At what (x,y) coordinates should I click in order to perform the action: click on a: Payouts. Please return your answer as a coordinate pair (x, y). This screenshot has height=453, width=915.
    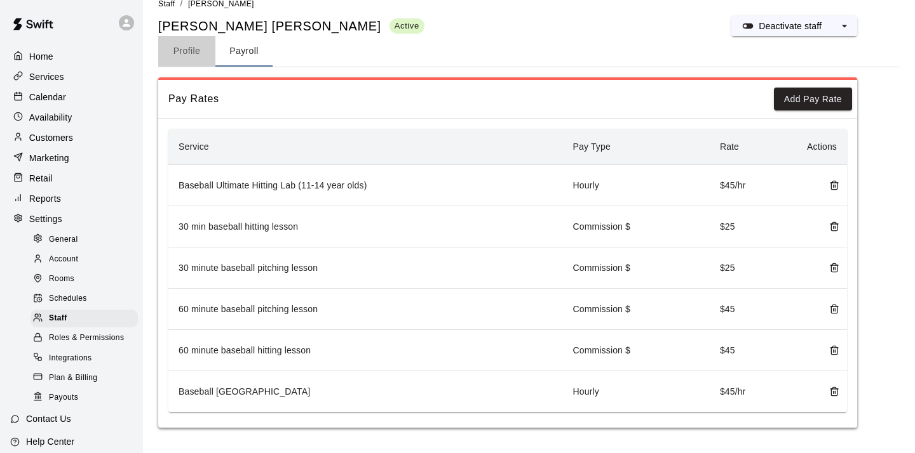
    Looking at the image, I should click on (86, 398).